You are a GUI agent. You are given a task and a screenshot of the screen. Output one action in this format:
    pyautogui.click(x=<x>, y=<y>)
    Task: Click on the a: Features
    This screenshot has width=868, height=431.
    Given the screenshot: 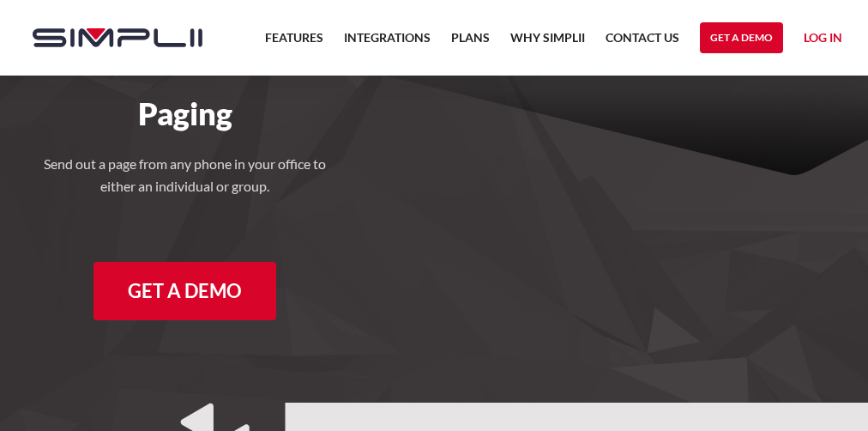 What is the action you would take?
    pyautogui.click(x=294, y=43)
    